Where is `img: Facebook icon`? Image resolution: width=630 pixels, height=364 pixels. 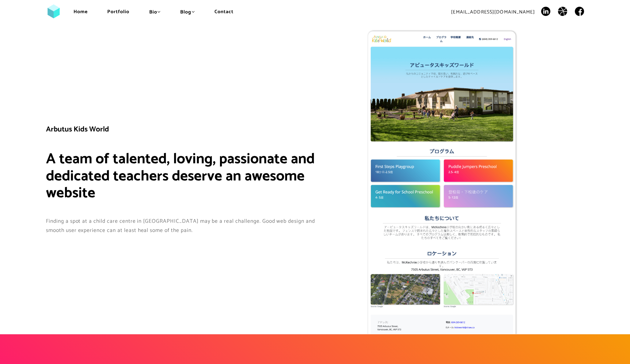 img: Facebook icon is located at coordinates (579, 11).